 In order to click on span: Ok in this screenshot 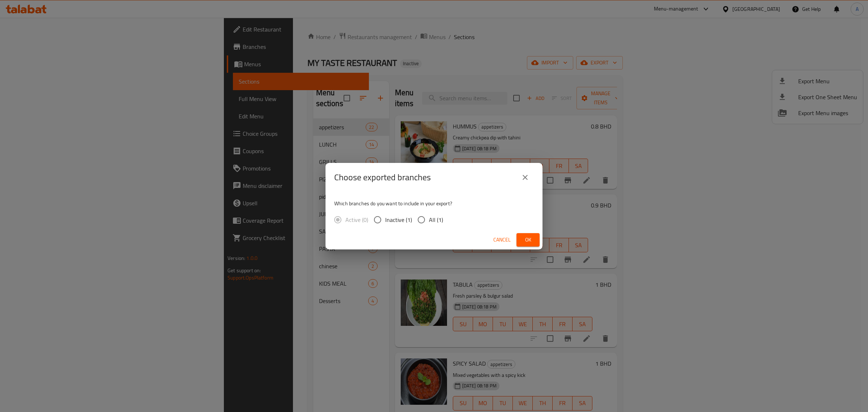, I will do `click(528, 240)`.